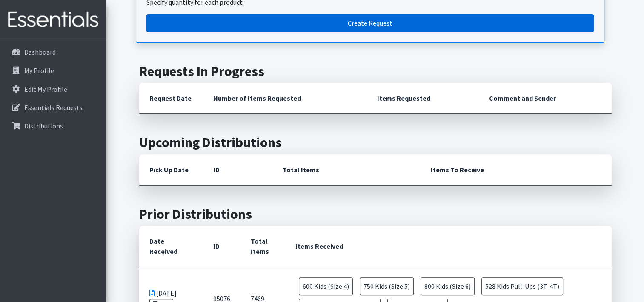 The image size is (644, 302). I want to click on img: HumanEssentials, so click(53, 19).